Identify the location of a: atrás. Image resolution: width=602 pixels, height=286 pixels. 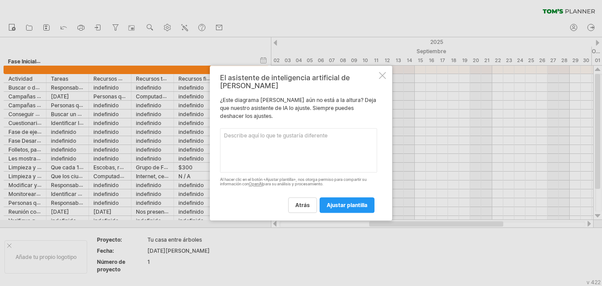
(303, 205).